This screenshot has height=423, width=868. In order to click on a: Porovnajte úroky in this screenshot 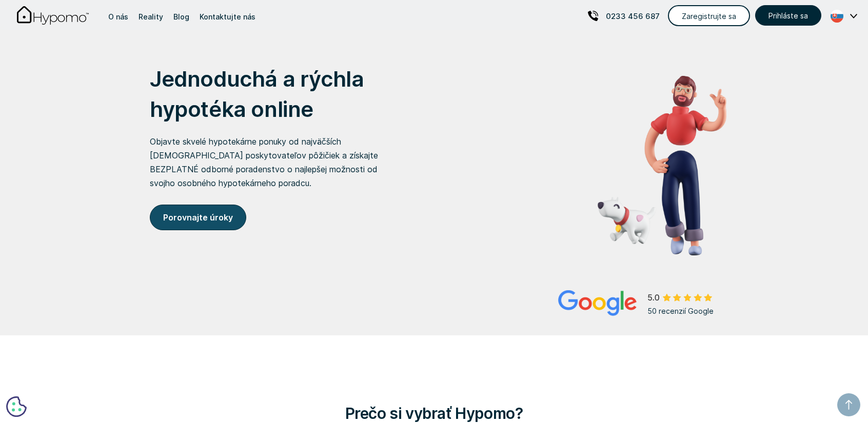, I will do `click(198, 217)`.